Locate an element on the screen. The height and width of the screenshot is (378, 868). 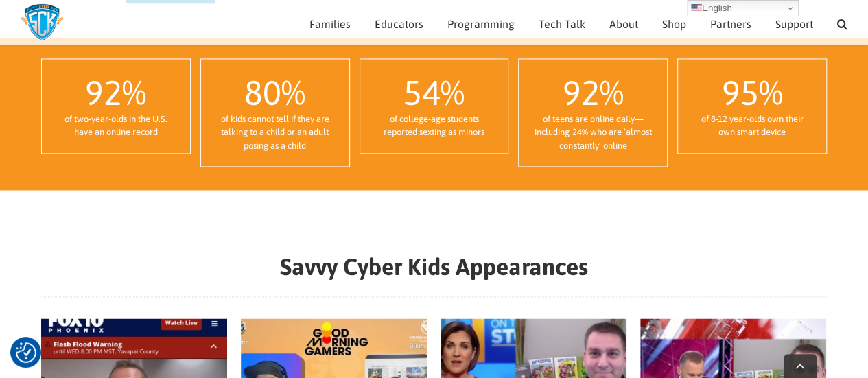
div: of two-year-olds in the U.S. have an online record is located at coordinates (116, 125).